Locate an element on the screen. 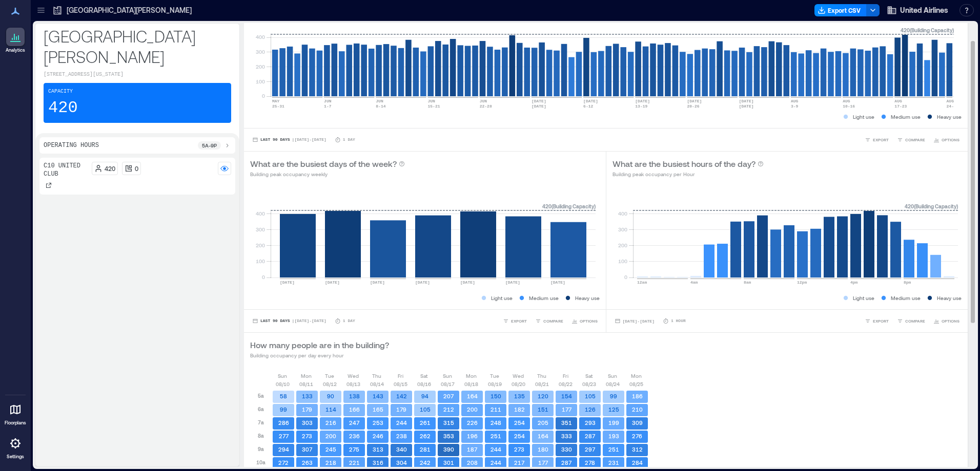  p: C10 United Club is located at coordinates (65, 170).